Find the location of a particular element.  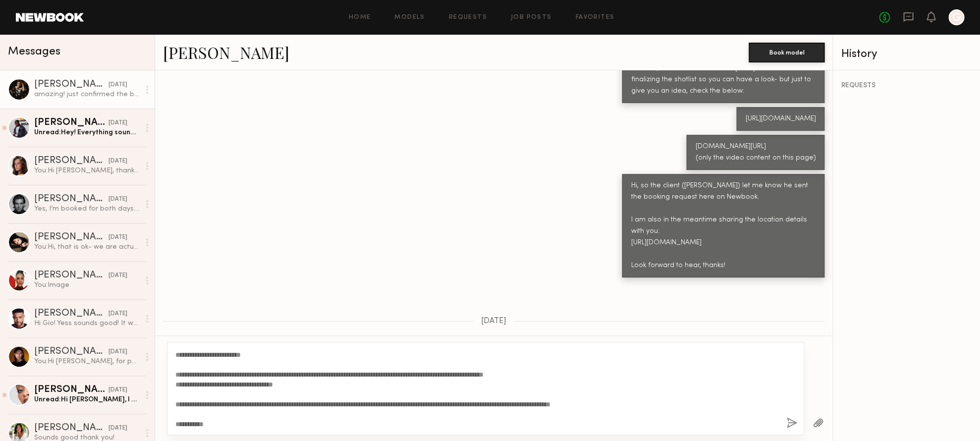

button: Book model is located at coordinates (786, 52).